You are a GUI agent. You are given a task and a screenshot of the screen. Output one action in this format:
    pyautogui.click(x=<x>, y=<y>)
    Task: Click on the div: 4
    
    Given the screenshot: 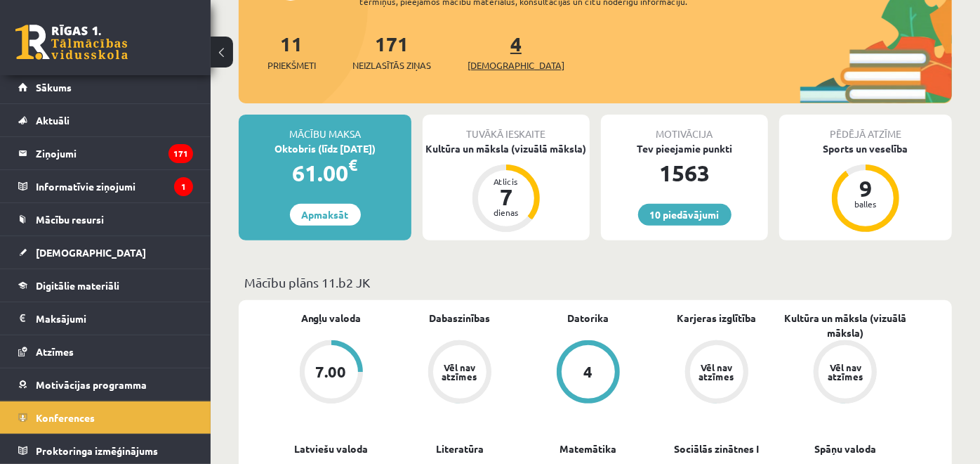 What is the action you would take?
    pyautogui.click(x=588, y=372)
    